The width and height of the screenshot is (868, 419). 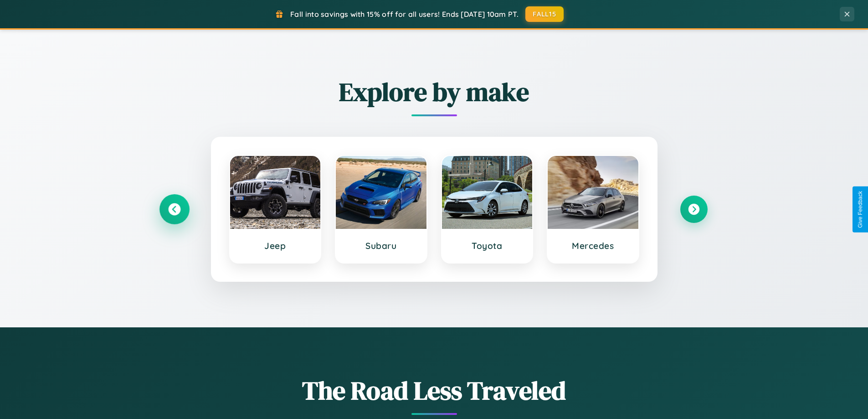 I want to click on h3: Subaru, so click(x=381, y=246).